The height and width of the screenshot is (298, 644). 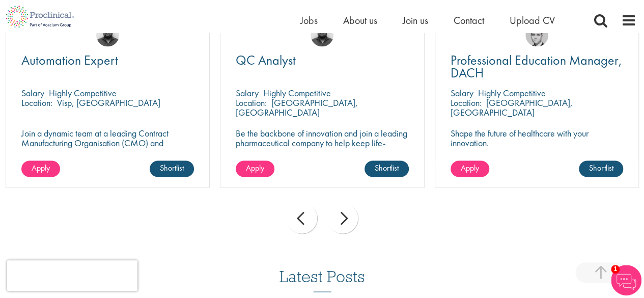 I want to click on p: Join a dynamic team at a leading Contract Manufacturing Organisation (CMO) and contribute to grou..., so click(x=108, y=148).